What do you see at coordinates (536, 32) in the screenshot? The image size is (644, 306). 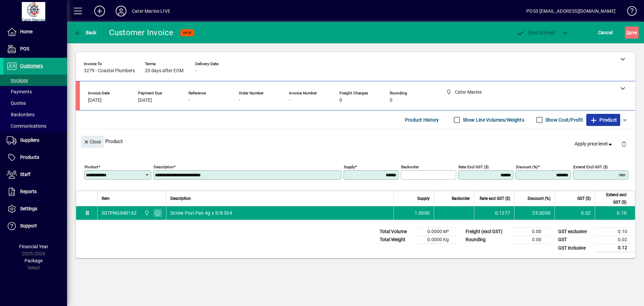 I see `button: Post & Email` at bounding box center [536, 32].